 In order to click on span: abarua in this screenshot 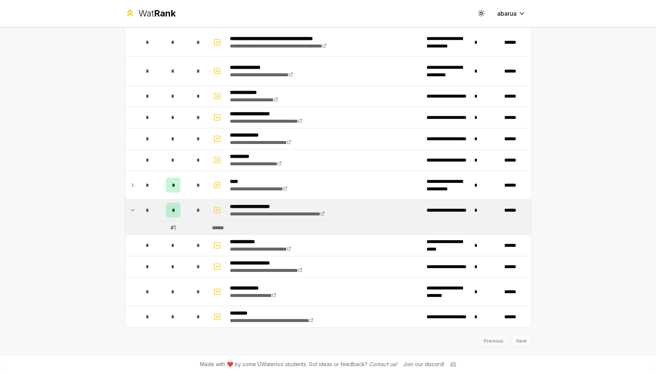, I will do `click(507, 13)`.